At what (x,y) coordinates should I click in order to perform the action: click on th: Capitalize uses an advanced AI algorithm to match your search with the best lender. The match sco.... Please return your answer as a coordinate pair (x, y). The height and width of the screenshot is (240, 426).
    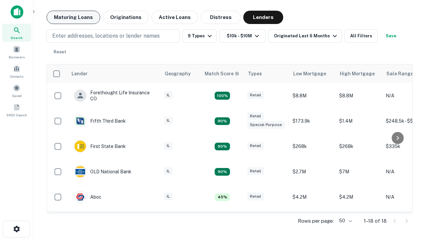
    Looking at the image, I should click on (222, 74).